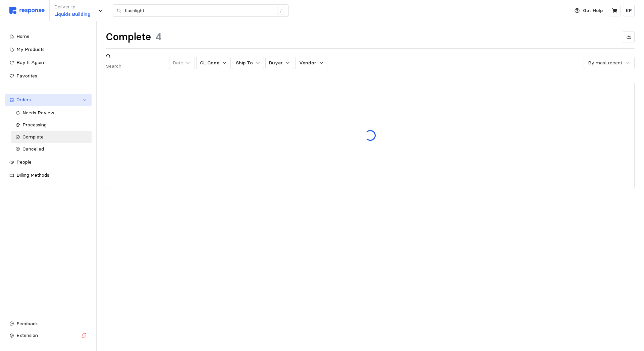 The image size is (644, 351). What do you see at coordinates (27, 11) in the screenshot?
I see `img: svg%3e` at bounding box center [27, 11].